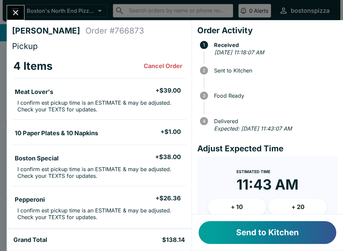 Image resolution: width=343 pixels, height=251 pixels. Describe the element at coordinates (30, 199) in the screenshot. I see `h5: Pepperoni` at that location.